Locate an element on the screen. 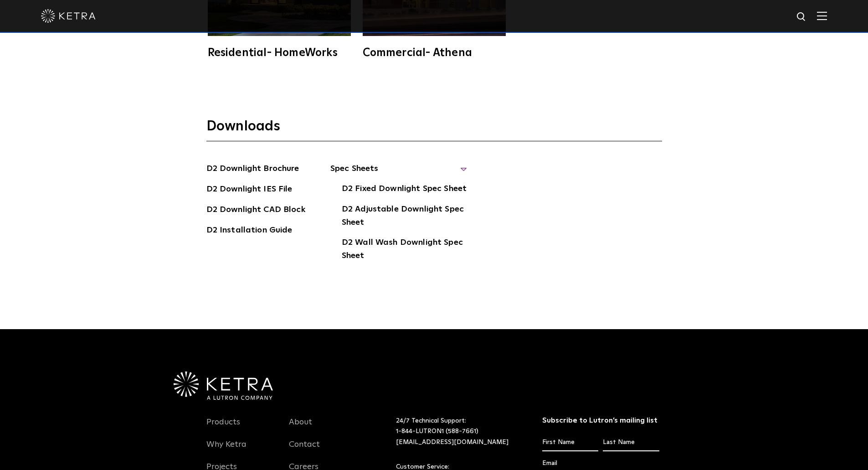 The height and width of the screenshot is (470, 868). a: D2 Fixed Downlight Spec Sheet is located at coordinates (404, 190).